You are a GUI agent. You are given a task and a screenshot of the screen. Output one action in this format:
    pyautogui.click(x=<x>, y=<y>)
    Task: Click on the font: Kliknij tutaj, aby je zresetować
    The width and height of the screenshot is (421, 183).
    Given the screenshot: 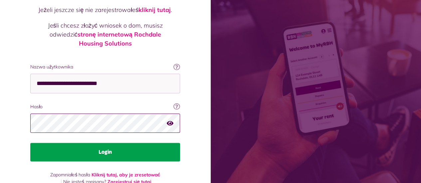 What is the action you would take?
    pyautogui.click(x=125, y=175)
    